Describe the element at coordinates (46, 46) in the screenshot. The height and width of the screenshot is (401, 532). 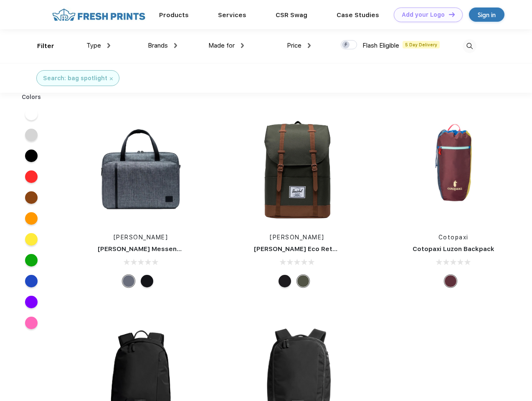
I see `div: Filter` at that location.